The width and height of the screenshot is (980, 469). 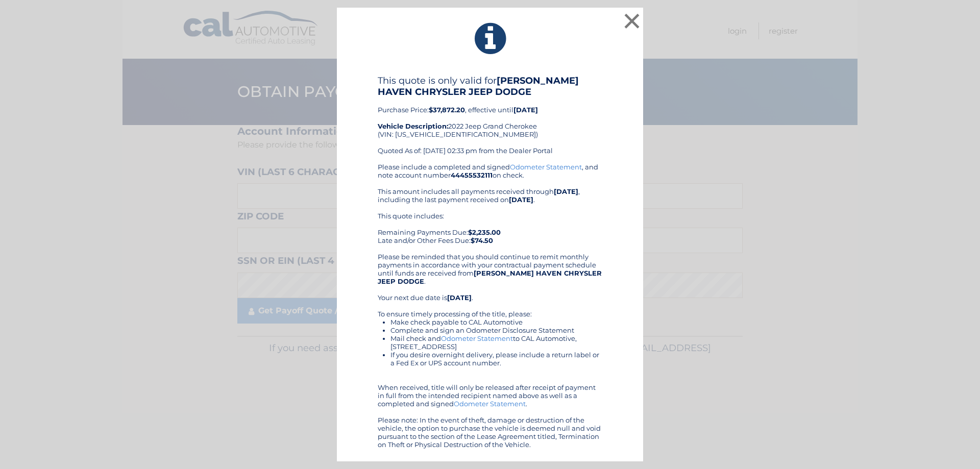 What do you see at coordinates (496, 322) in the screenshot?
I see `li: Make check payable to CAL Automotive` at bounding box center [496, 322].